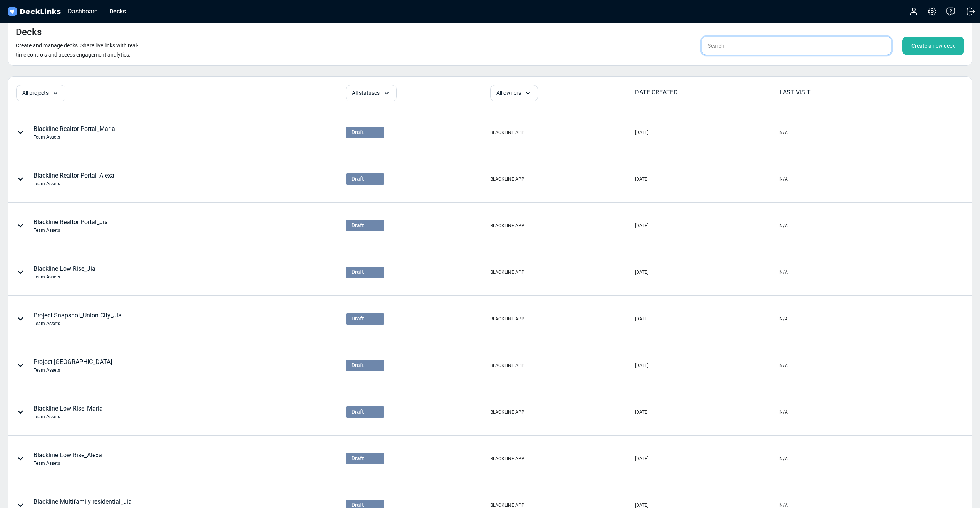  What do you see at coordinates (371, 92) in the screenshot?
I see `div: All statuses` at bounding box center [371, 92].